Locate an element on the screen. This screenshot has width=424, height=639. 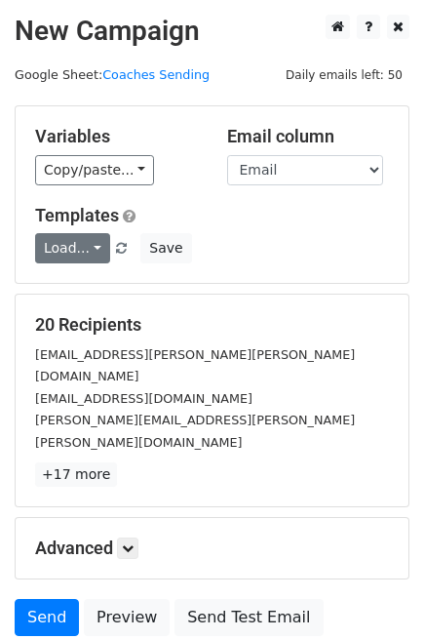
a: Templates is located at coordinates (77, 215).